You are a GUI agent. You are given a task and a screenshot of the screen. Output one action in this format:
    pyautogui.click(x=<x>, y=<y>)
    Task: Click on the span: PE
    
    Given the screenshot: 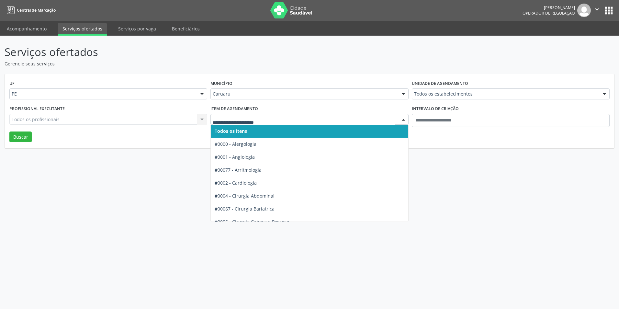 What is the action you would take?
    pyautogui.click(x=103, y=94)
    